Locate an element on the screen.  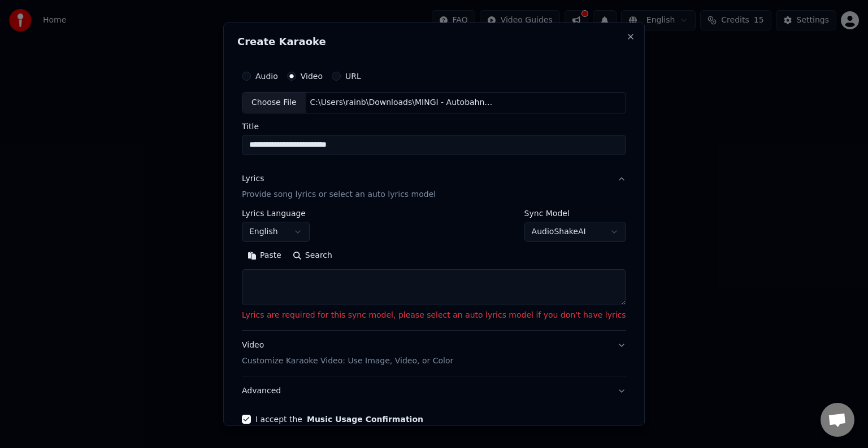
p: Provide song lyrics or select an auto lyrics model is located at coordinates (338, 195).